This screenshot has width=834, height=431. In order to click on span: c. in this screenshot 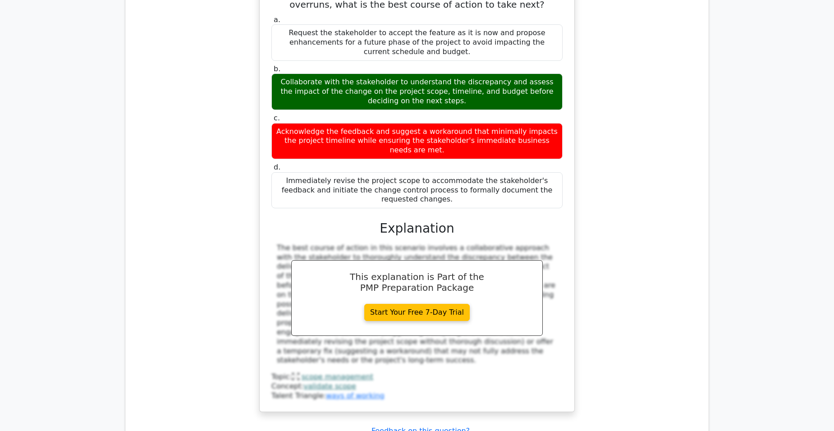, I will do `click(277, 118)`.